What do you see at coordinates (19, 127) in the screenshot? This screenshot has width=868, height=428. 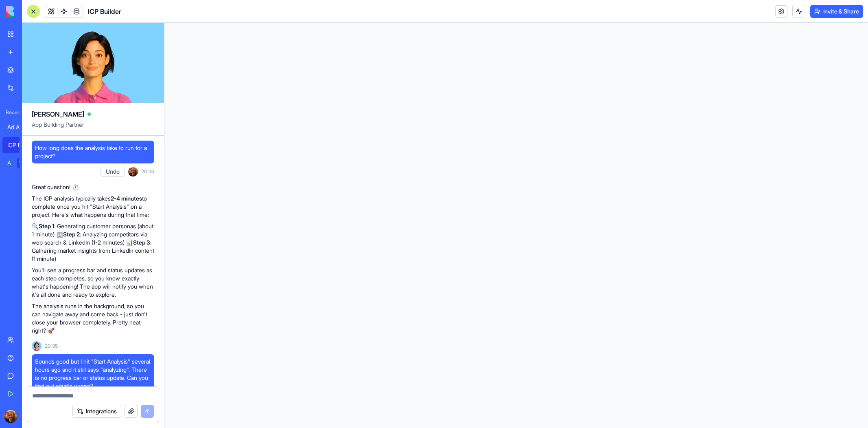 I see `div: Ad Account Auditor` at bounding box center [19, 127].